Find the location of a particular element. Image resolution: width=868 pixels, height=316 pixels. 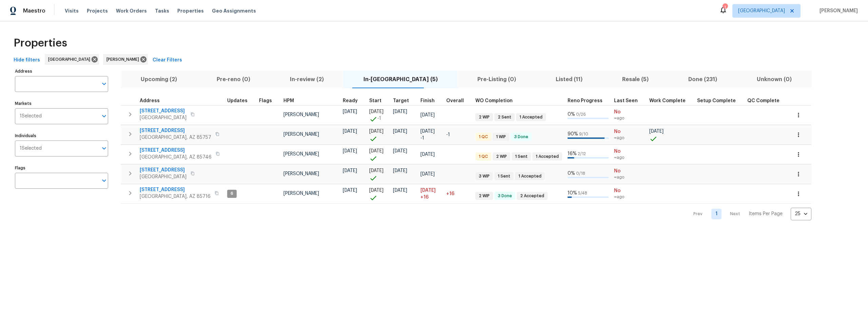

span: Projects is located at coordinates (97, 11).